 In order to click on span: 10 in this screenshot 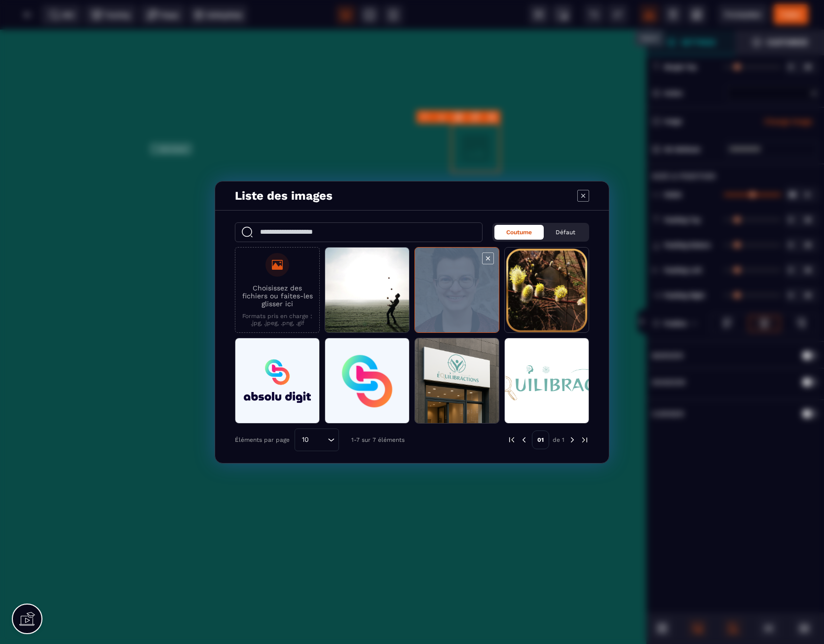, I will do `click(305, 440)`.